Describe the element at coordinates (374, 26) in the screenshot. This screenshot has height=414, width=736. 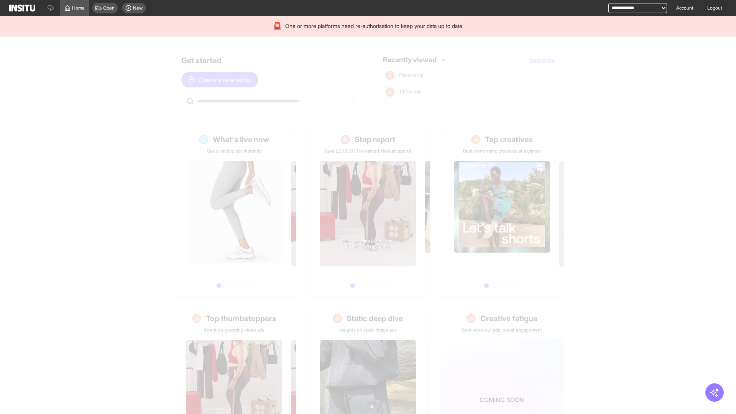
I see `span: One or more platforms need re-authorisation to keep your data up to date.` at that location.